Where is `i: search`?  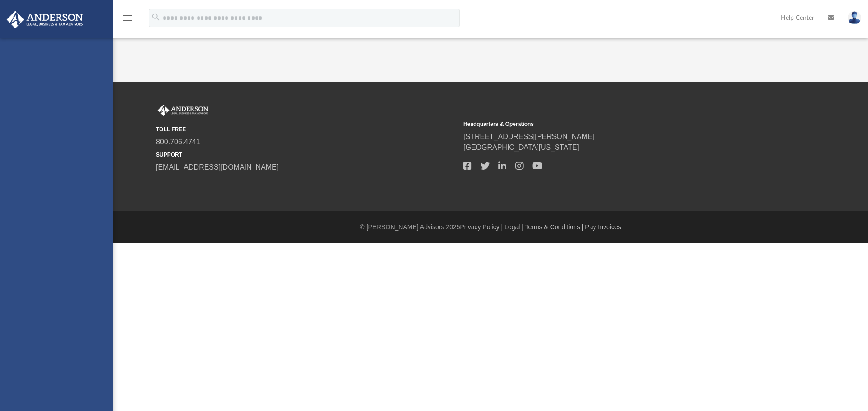 i: search is located at coordinates (156, 17).